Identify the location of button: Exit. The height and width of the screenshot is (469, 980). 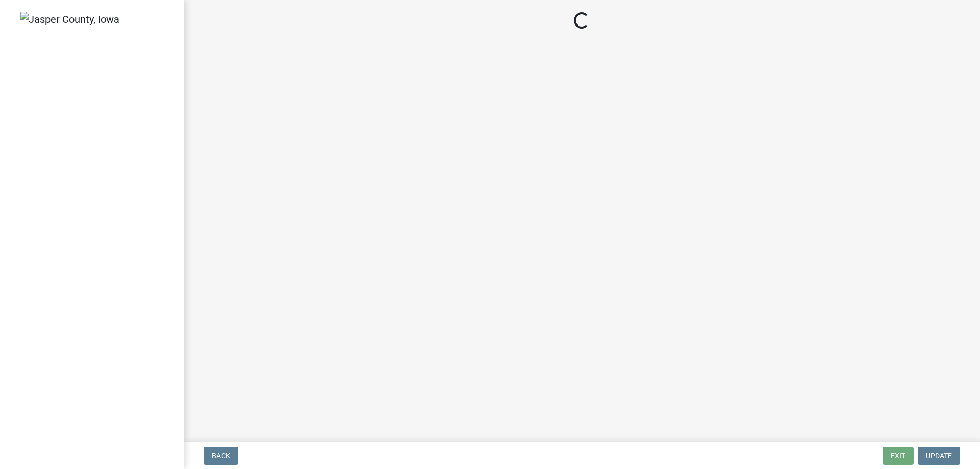
(898, 456).